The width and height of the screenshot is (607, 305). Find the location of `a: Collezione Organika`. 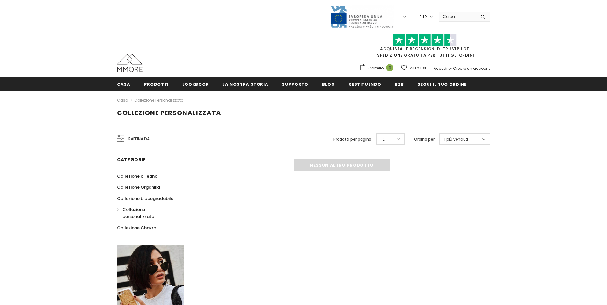

a: Collezione Organika is located at coordinates (138, 187).